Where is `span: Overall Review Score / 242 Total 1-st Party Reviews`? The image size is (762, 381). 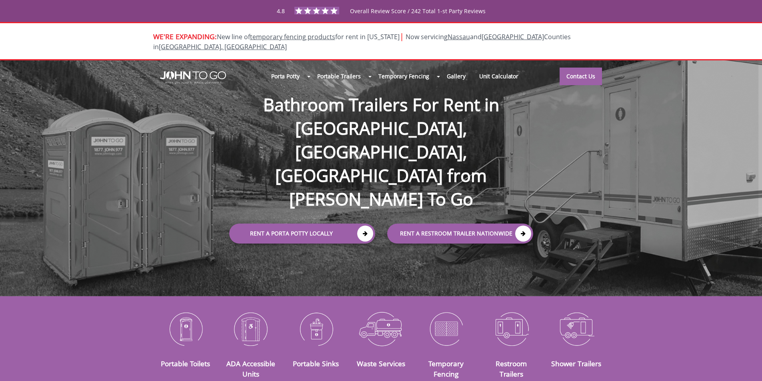 span: Overall Review Score / 242 Total 1-st Party Reviews is located at coordinates (417, 19).